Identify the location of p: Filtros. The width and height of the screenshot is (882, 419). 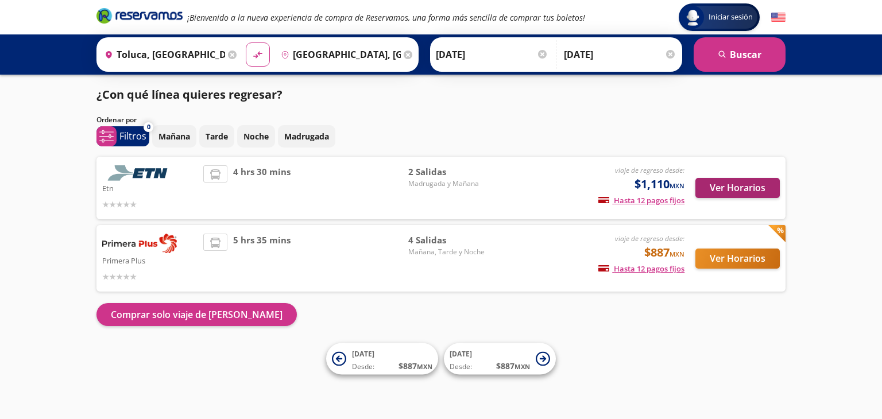
(133, 136).